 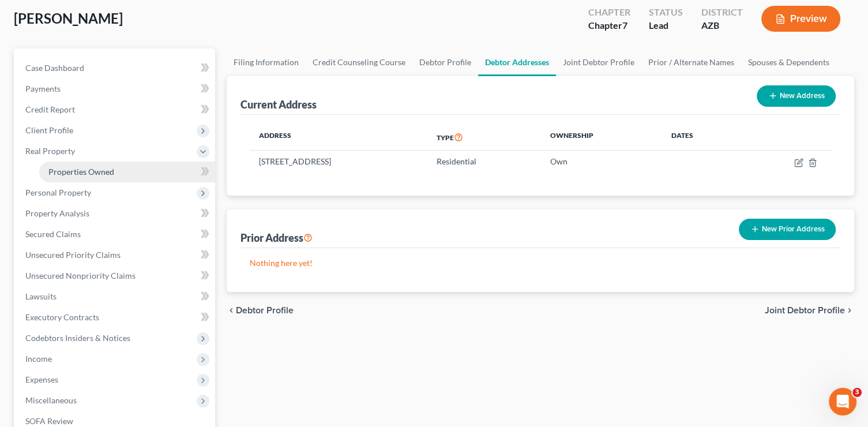 I want to click on a: Prior / Alternate Names, so click(x=691, y=63).